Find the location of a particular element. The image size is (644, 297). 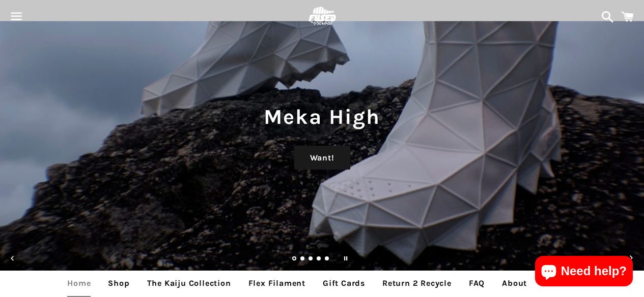

button: Pause slideshow is located at coordinates (346, 259).